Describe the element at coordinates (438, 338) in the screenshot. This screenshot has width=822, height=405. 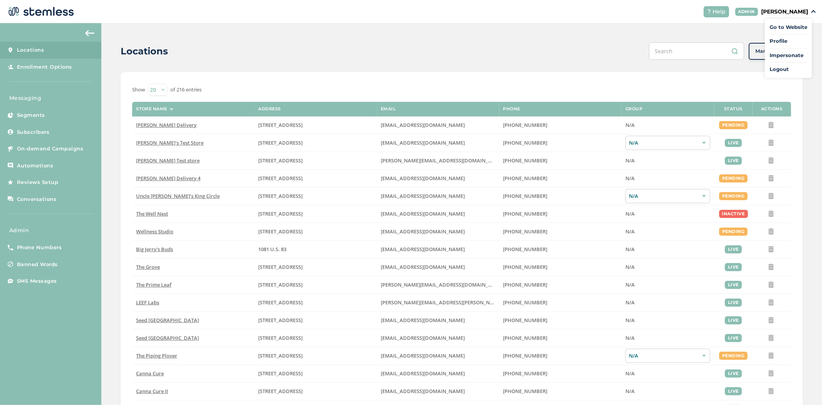
I see `label: info@bostonseeds.com` at that location.